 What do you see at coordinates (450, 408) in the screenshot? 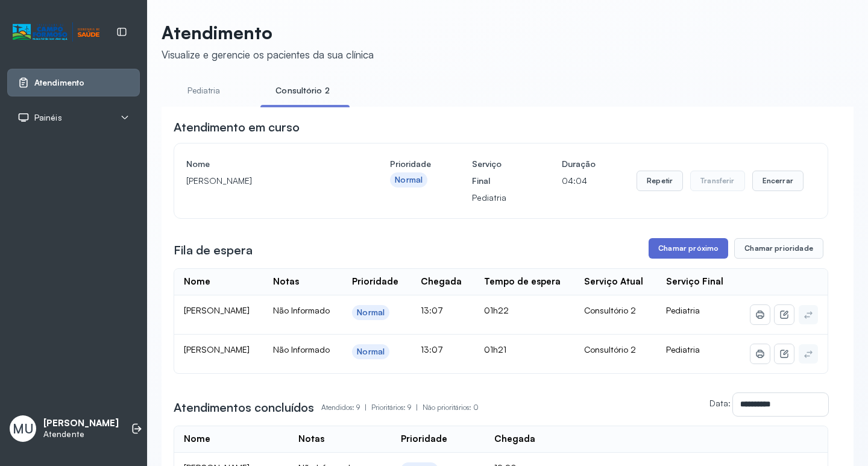
I see `p: Não prioritários: 0` at bounding box center [450, 408].